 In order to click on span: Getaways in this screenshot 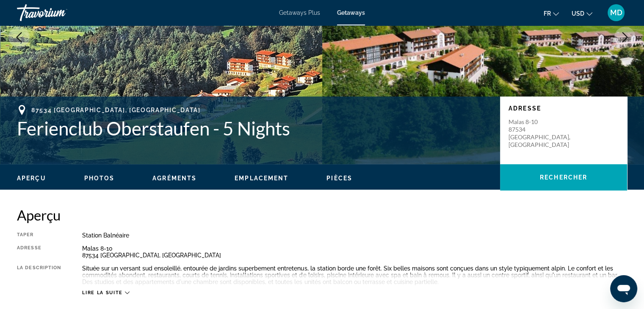, I will do `click(351, 13)`.